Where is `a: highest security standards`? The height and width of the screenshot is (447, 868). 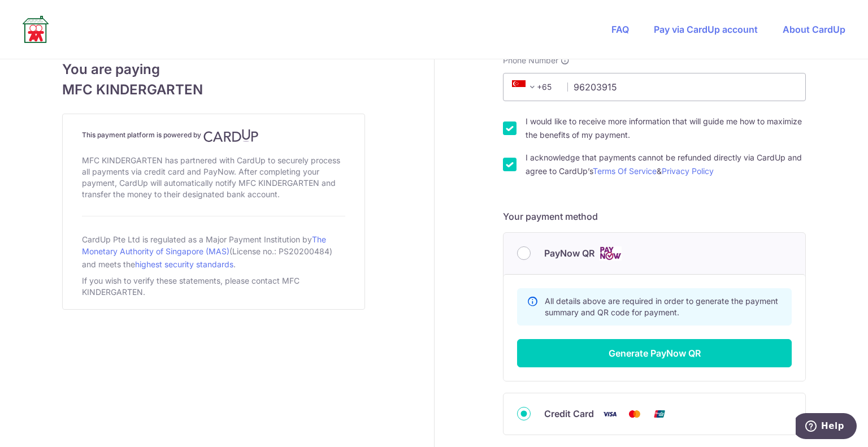 a: highest security standards is located at coordinates (184, 264).